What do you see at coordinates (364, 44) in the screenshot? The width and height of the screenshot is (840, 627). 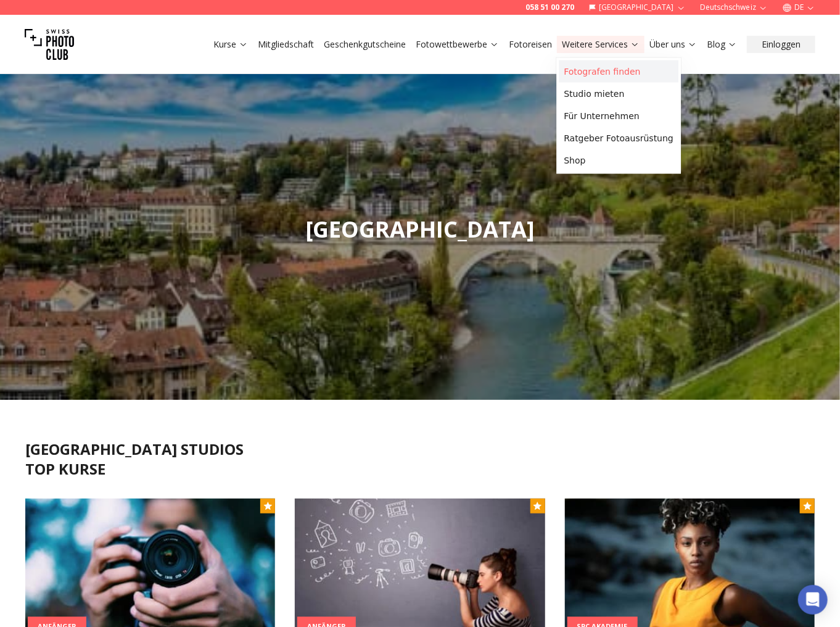 I see `a: Geschenkgutscheine` at bounding box center [364, 44].